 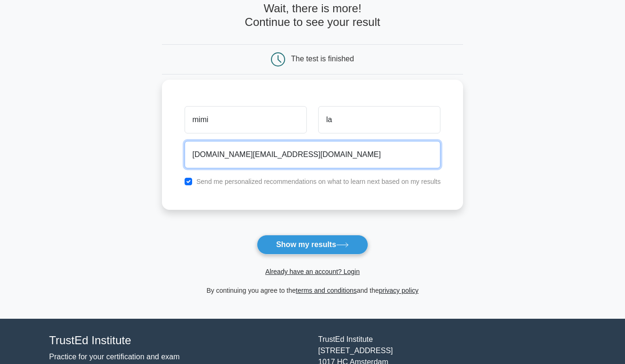 What do you see at coordinates (326, 291) in the screenshot?
I see `a: terms and conditions` at bounding box center [326, 291].